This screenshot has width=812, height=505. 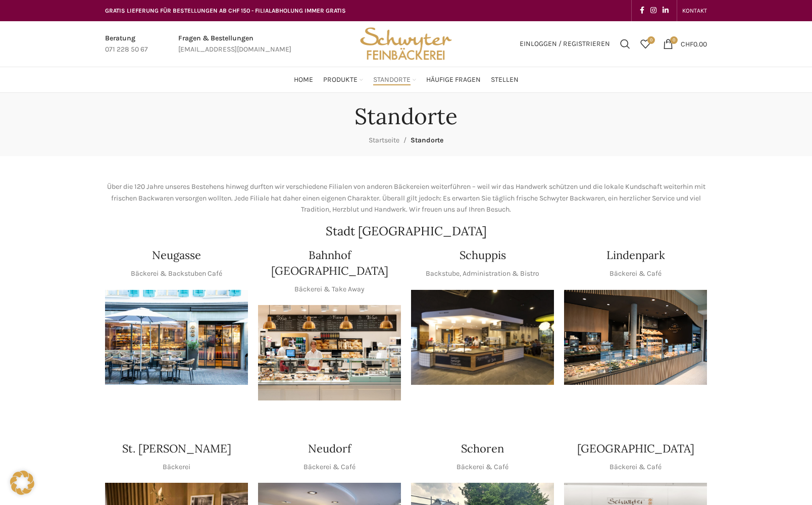 I want to click on div: Meine Wunschliste, so click(x=646, y=44).